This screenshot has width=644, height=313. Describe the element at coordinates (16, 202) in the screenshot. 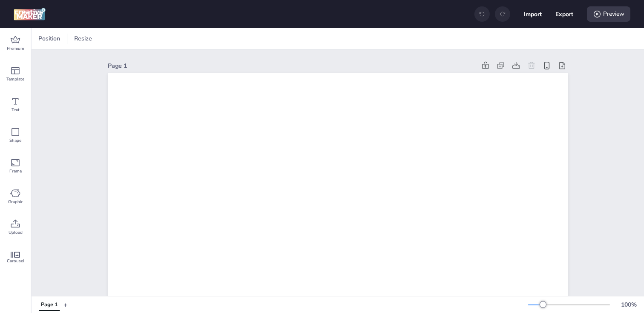

I see `span: Graphic` at that location.